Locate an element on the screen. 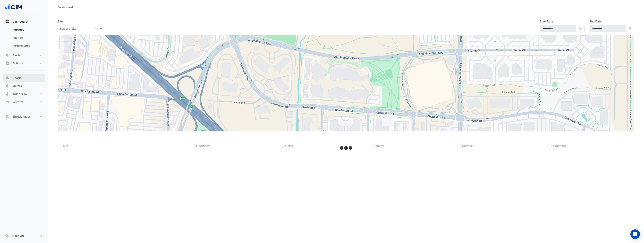 This screenshot has width=644, height=243. button: Dashboard is located at coordinates (24, 22).